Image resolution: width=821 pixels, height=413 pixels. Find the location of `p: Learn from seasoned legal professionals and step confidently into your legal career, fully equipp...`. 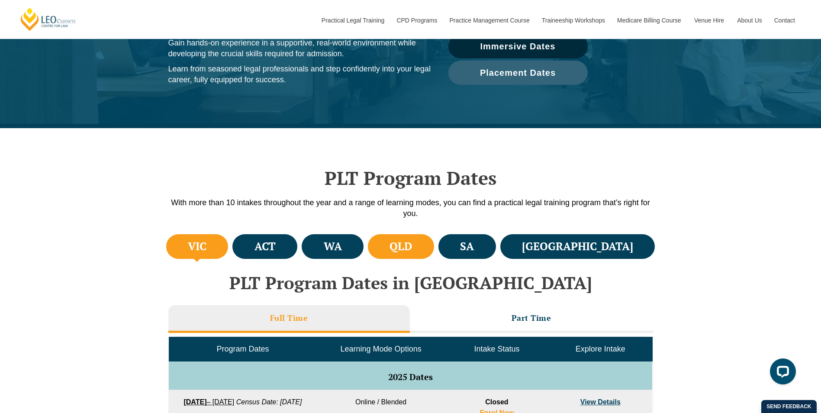

p: Learn from seasoned legal professionals and step confidently into your legal career, fully equipp... is located at coordinates (300, 74).